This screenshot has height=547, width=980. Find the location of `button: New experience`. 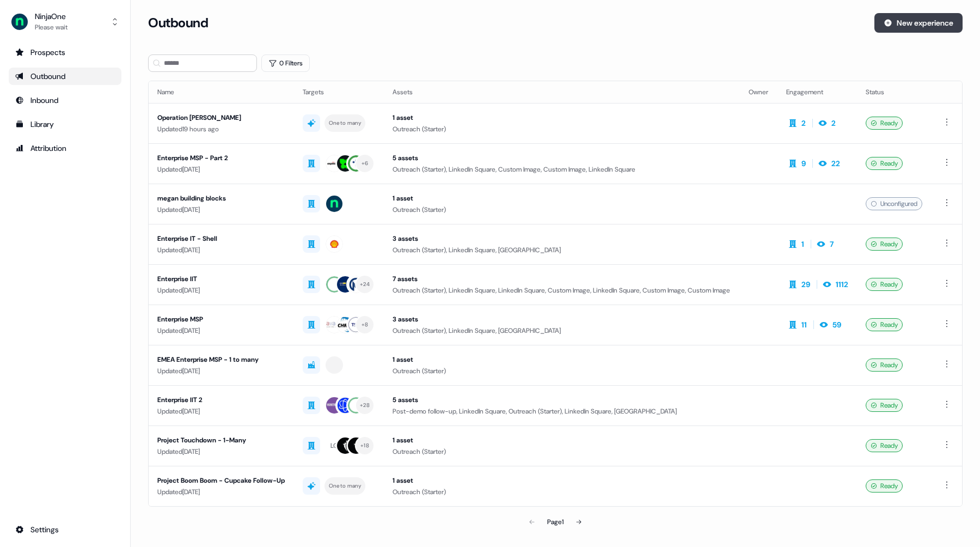

button: New experience is located at coordinates (918, 23).